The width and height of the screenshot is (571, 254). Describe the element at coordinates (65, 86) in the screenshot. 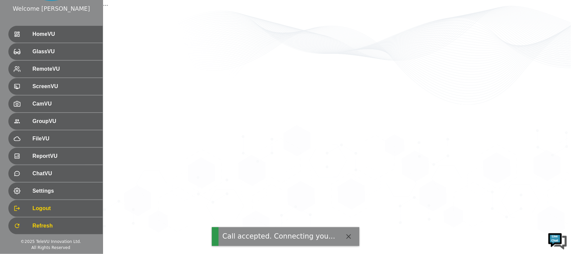

I see `span: ScreenVU` at that location.